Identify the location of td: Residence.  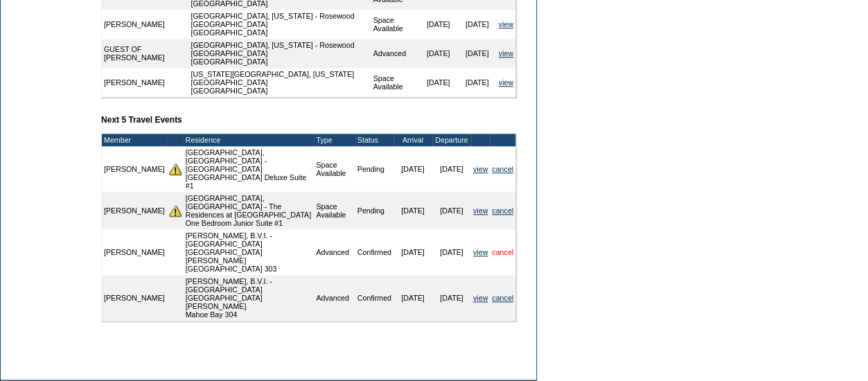
(249, 140).